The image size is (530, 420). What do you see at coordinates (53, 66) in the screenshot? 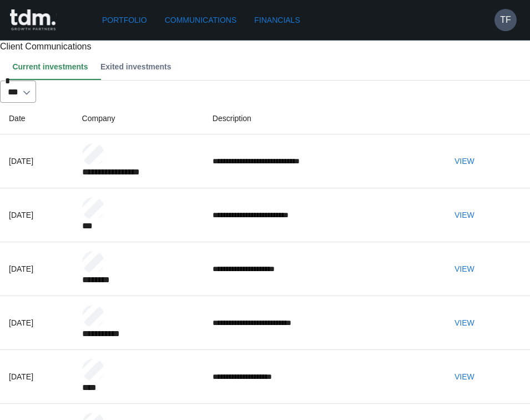
I see `button: Current investments` at bounding box center [53, 66].